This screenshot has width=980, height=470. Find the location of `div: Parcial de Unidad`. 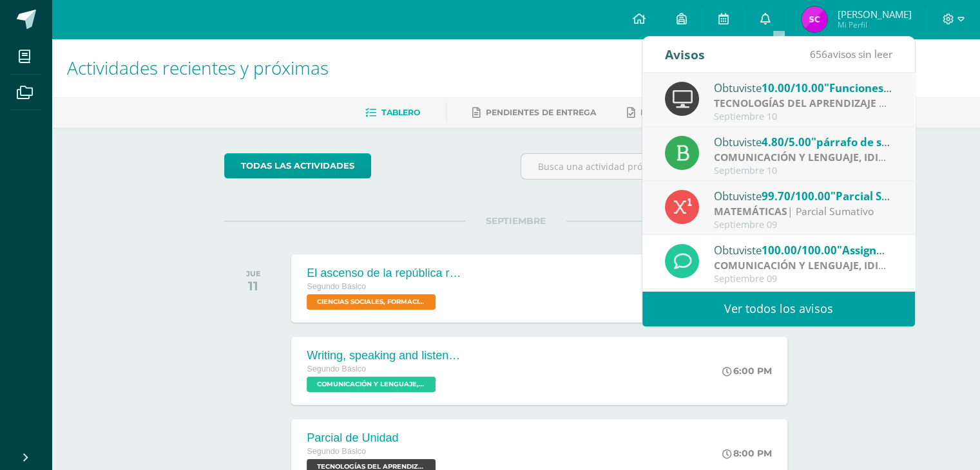

div: Parcial de Unidad is located at coordinates (372, 438).